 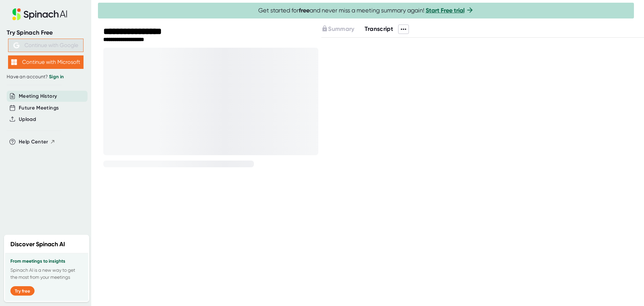 I want to click on button: Continue with Google, so click(x=46, y=45).